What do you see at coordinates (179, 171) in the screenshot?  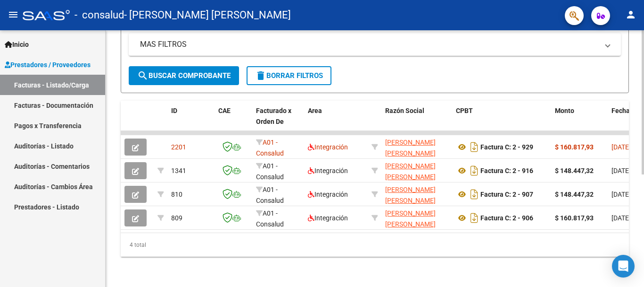 I see `span: 1341` at bounding box center [179, 171].